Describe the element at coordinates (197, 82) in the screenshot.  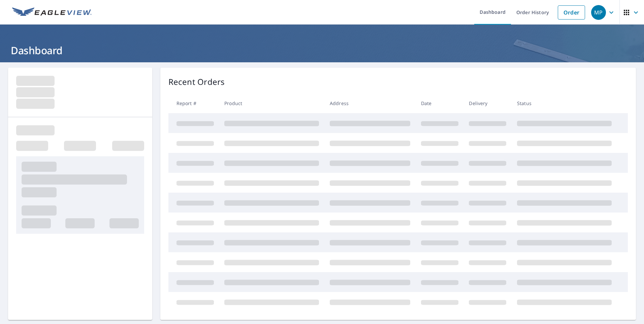
I see `p: Recent Orders` at that location.